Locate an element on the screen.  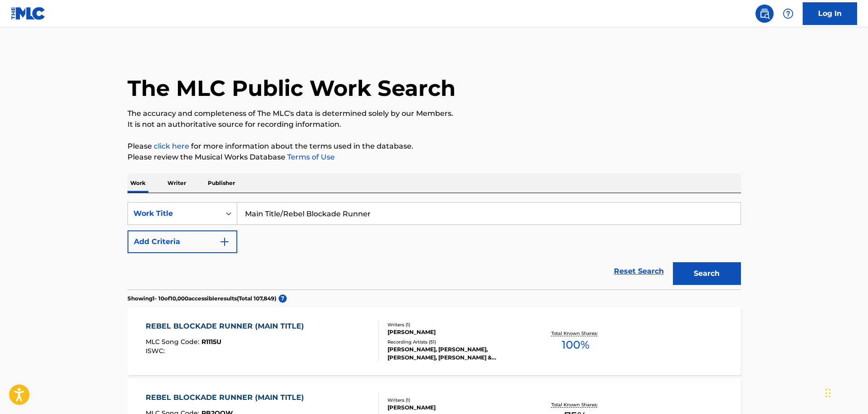
p: The accuracy and completeness of The MLC's data is determined solely by our Members. is located at coordinates (434, 113).